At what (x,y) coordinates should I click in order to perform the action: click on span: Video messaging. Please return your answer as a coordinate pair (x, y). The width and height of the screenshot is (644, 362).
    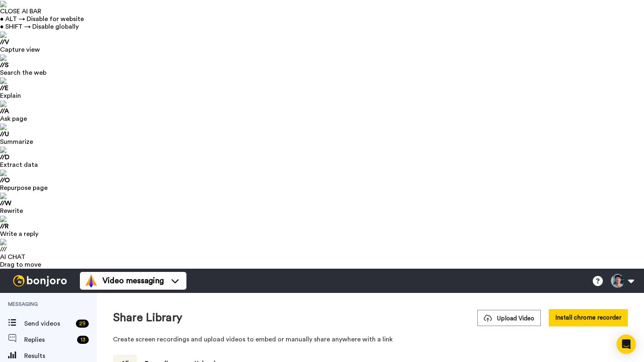
    Looking at the image, I should click on (133, 281).